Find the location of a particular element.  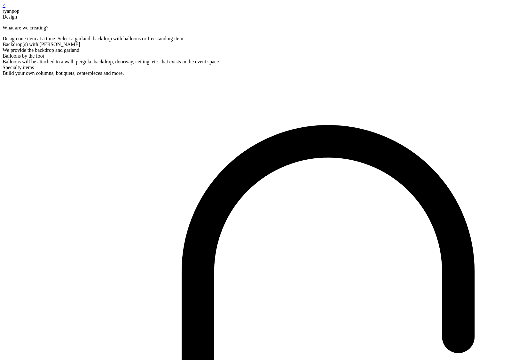

div: Specialty items is located at coordinates (263, 67).